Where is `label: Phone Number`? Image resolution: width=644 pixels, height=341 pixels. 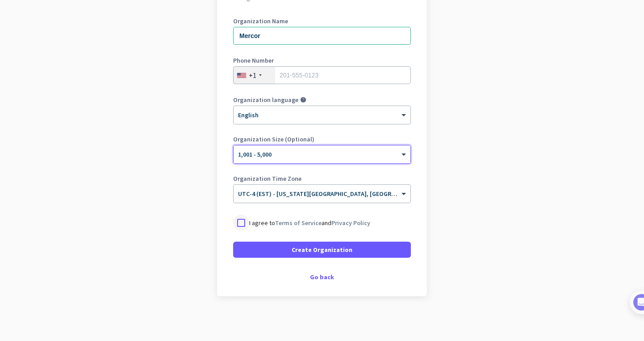 label: Phone Number is located at coordinates (322, 61).